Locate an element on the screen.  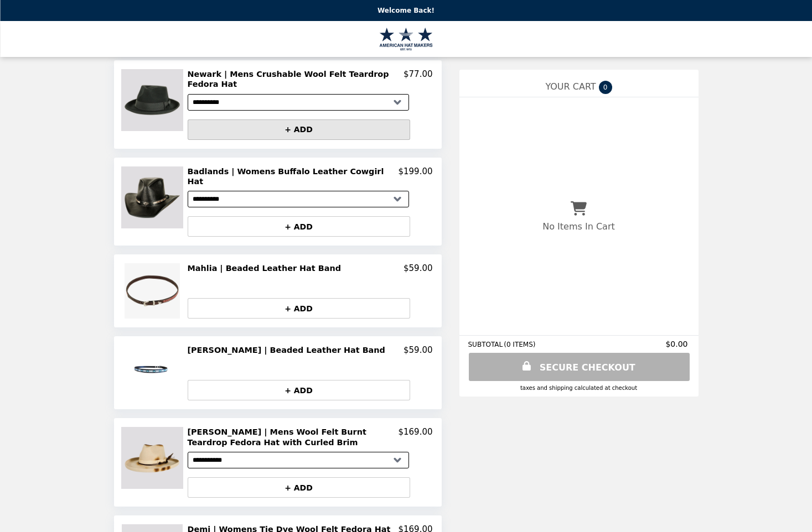
span: ( 0 ITEMS ) is located at coordinates (519, 344).